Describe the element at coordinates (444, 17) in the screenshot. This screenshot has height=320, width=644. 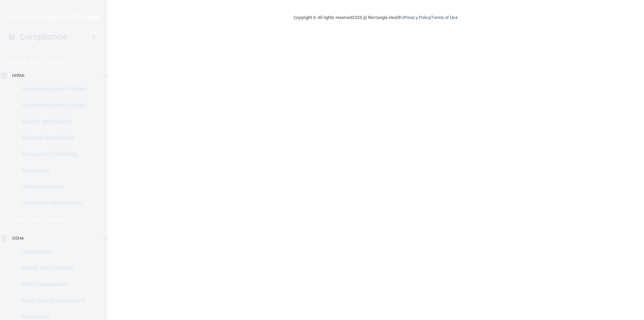
I see `a: Terms of Use` at that location.